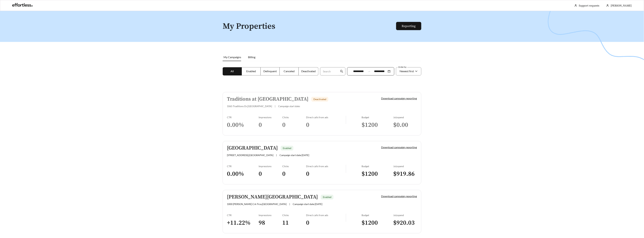  What do you see at coordinates (589, 6) in the screenshot?
I see `a: Support requests` at bounding box center [589, 6].